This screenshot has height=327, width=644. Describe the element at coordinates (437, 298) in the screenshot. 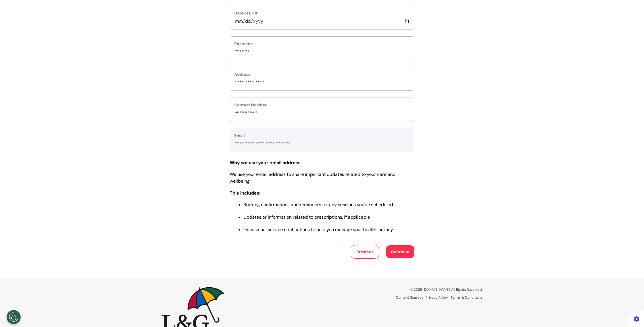

I see `a: Privacy Policy` at that location.